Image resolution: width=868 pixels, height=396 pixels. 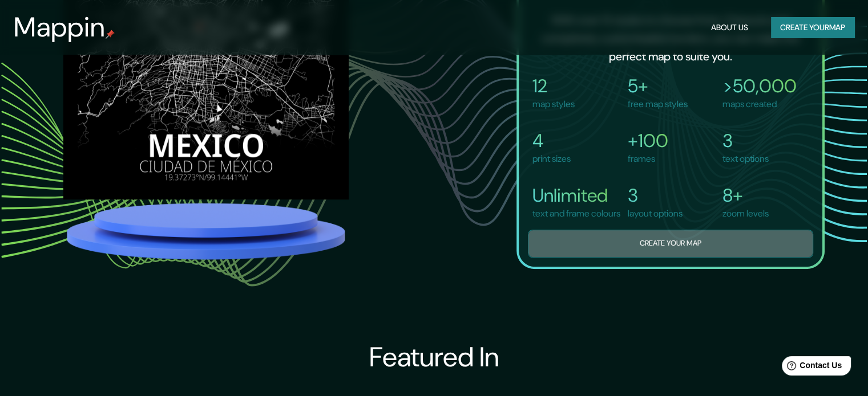 What do you see at coordinates (745, 195) in the screenshot?
I see `h4: 8+` at bounding box center [745, 195].